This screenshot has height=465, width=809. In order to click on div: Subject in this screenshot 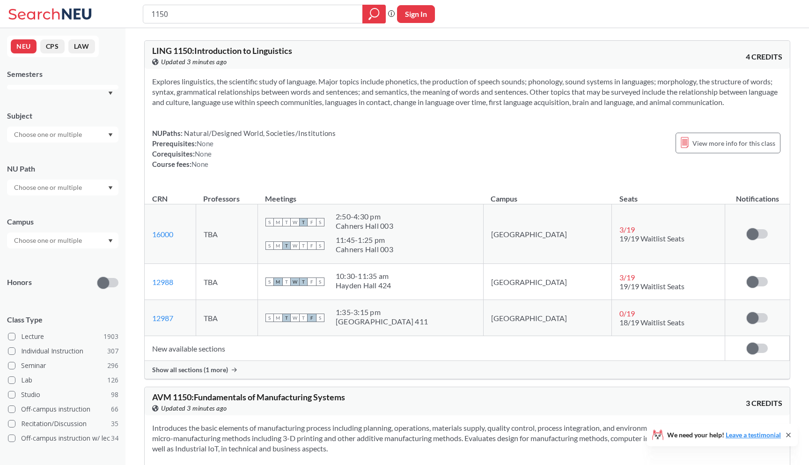, I will do `click(63, 116)`.